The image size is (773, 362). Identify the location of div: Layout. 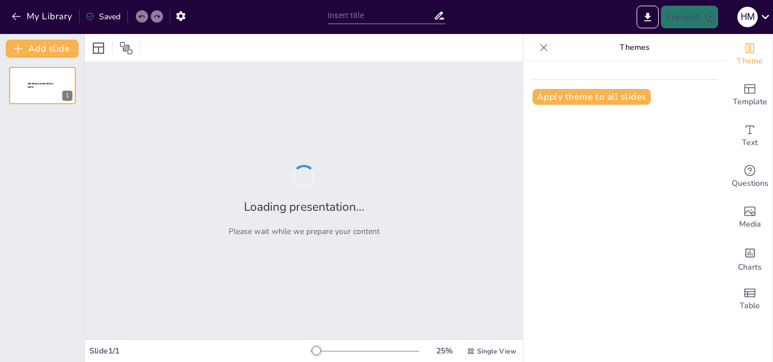
(98, 48).